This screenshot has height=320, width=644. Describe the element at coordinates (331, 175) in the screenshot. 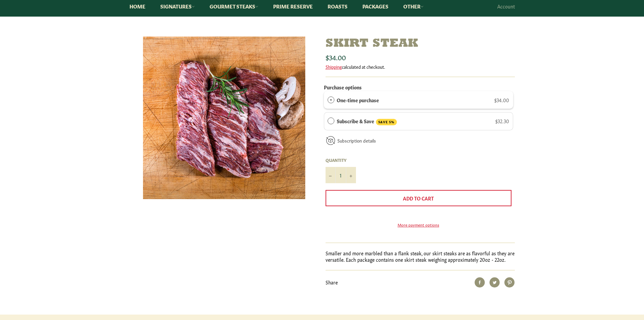

I see `button: Reduce item quantity by one` at that location.